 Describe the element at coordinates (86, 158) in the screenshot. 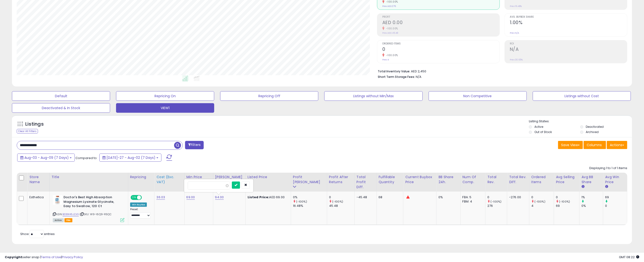

I see `span: Compared to:` at that location.